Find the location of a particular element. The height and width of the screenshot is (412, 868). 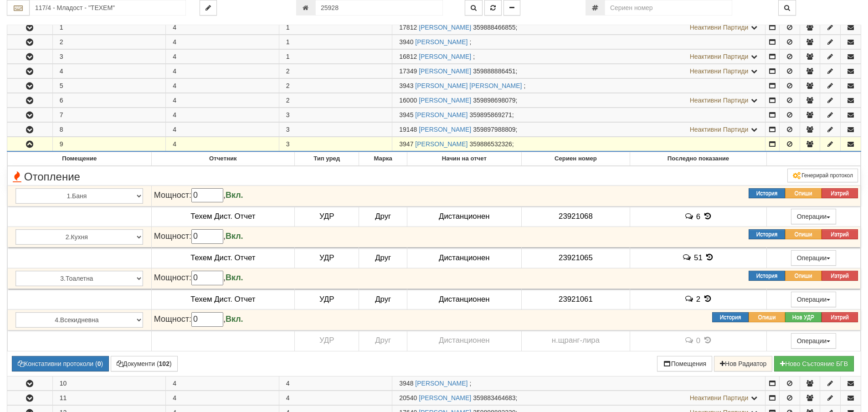

b: 0 is located at coordinates (99, 363).